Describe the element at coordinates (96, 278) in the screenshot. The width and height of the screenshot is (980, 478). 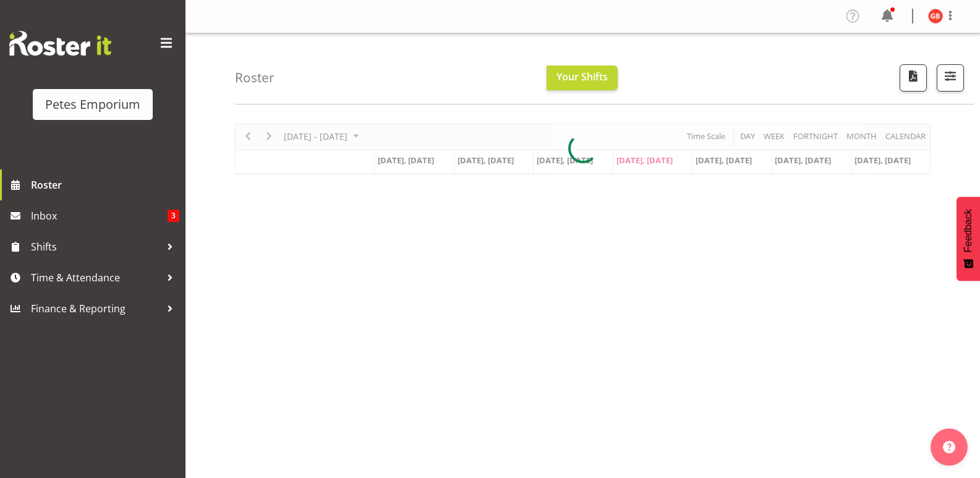
I see `span: Time & Attendance` at that location.